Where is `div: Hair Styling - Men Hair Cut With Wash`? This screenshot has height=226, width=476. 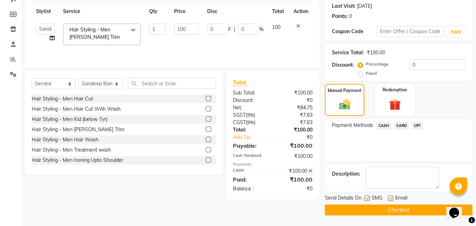 div: Hair Styling - Men Hair Cut With Wash is located at coordinates (76, 109).